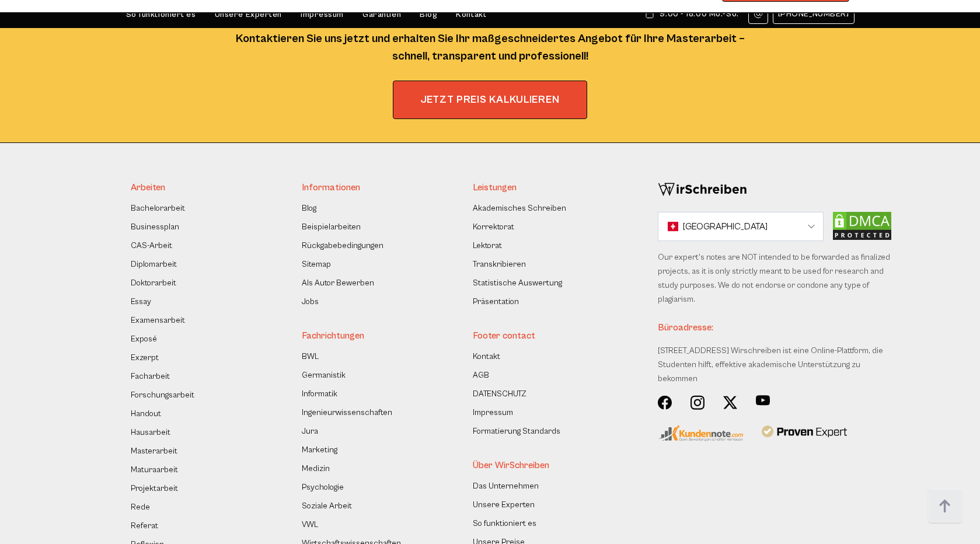  I want to click on div: Footer contact, so click(554, 335).